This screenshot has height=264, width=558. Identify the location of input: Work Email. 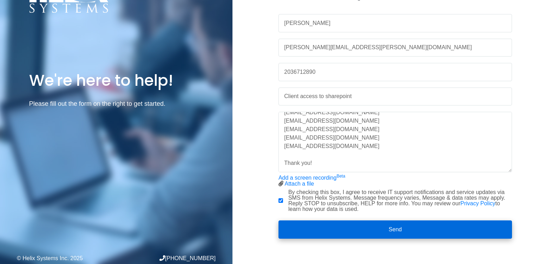
(395, 48).